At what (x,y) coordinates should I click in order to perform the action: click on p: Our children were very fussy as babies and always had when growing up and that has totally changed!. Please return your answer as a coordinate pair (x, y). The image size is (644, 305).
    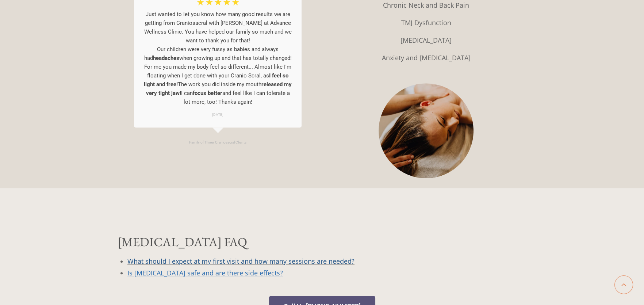
    Looking at the image, I should click on (218, 54).